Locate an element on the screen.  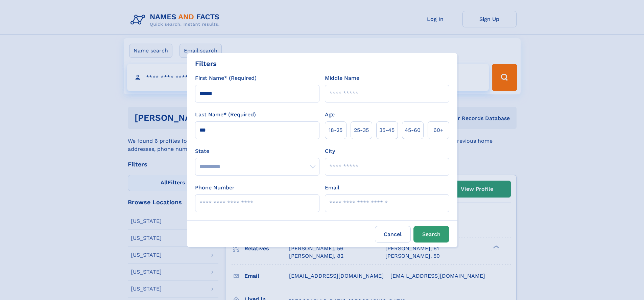
label: State is located at coordinates (257, 151).